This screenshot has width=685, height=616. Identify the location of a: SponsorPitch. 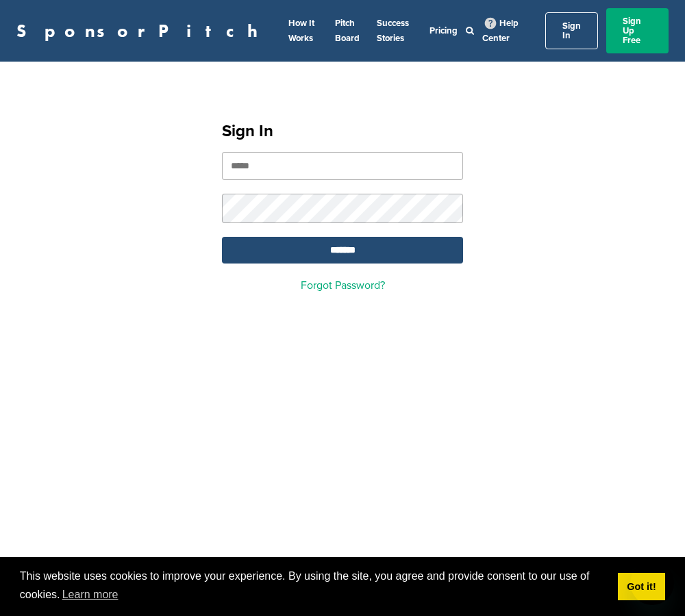
(141, 31).